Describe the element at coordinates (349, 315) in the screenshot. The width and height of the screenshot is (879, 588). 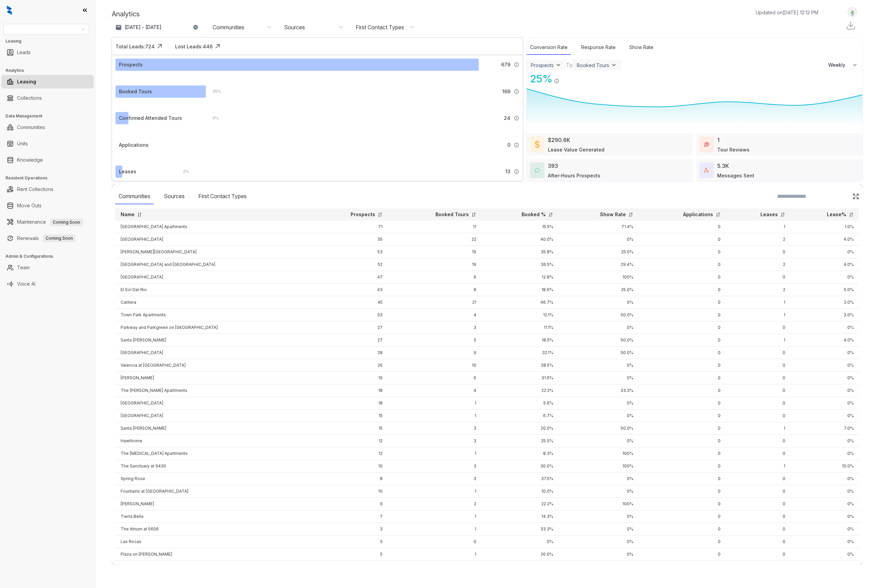
I see `td: 33` at that location.